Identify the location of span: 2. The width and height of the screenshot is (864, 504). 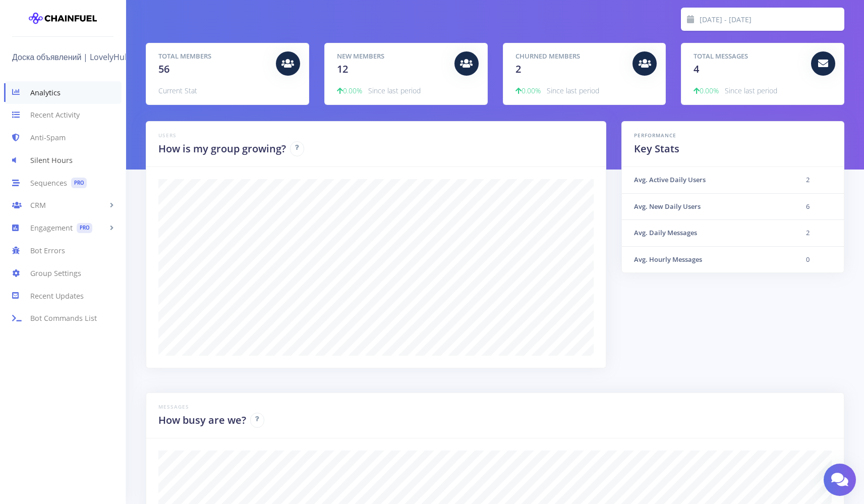
(518, 69).